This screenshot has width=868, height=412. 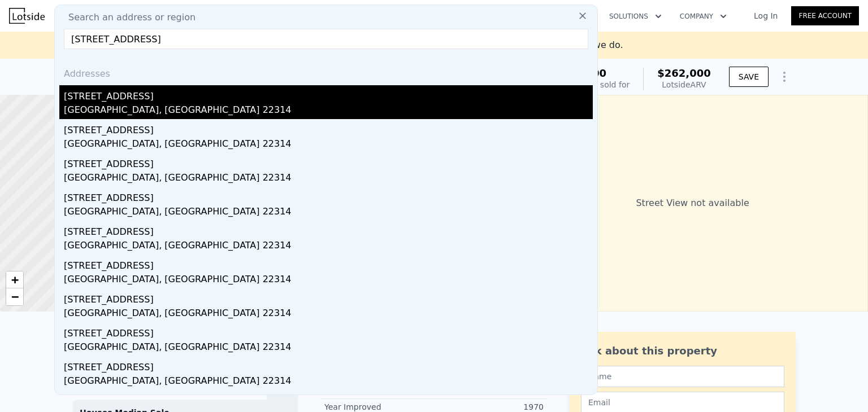 I want to click on div: Street View not available, so click(x=692, y=203).